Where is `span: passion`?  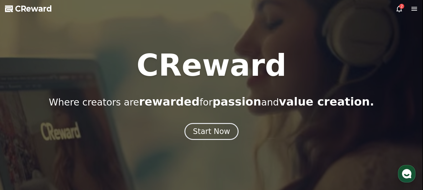
span: passion is located at coordinates (237, 101).